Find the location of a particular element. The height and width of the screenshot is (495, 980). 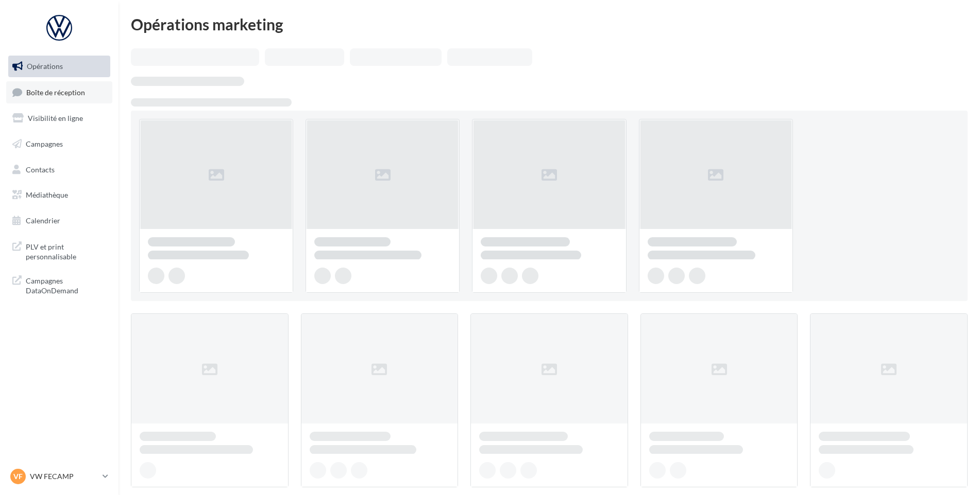

span: Campagnes is located at coordinates (44, 144).